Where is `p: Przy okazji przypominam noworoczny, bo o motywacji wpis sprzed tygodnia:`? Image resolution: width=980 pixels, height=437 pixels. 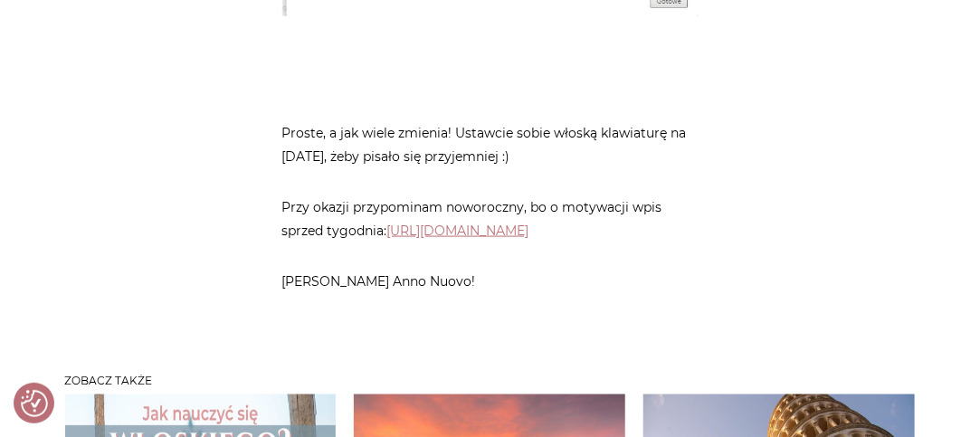
p: Przy okazji przypominam noworoczny, bo o motywacji wpis sprzed tygodnia: is located at coordinates (491, 219).